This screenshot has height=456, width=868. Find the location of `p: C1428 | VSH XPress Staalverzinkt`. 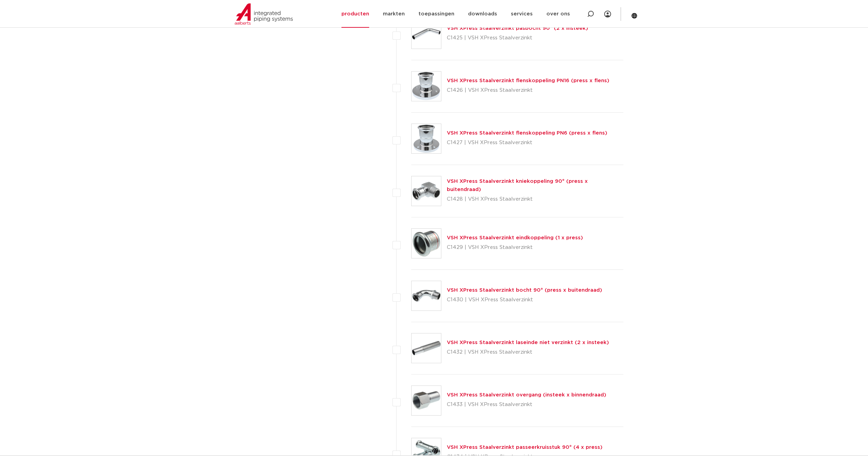

p: C1428 | VSH XPress Staalverzinkt is located at coordinates (535, 199).